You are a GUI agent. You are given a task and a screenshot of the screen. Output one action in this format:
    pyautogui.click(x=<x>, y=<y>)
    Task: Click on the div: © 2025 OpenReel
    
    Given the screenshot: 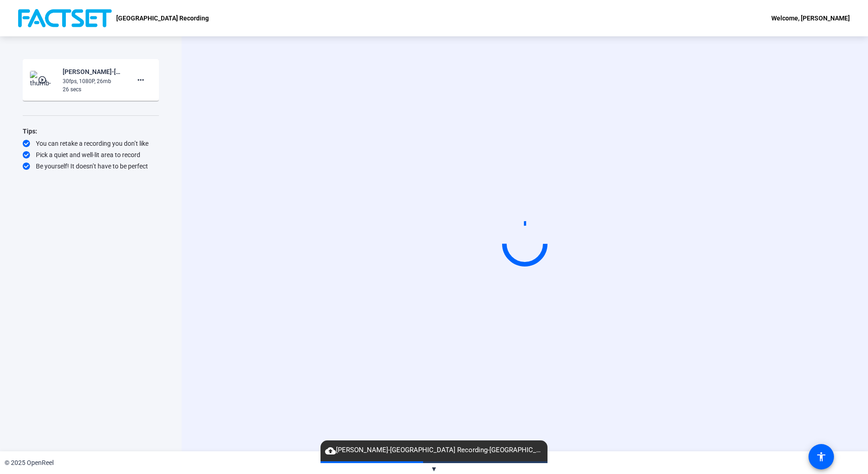 What is the action you would take?
    pyautogui.click(x=29, y=462)
    